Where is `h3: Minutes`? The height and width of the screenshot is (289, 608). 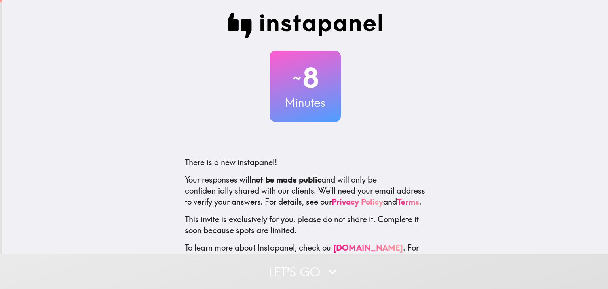 h3: Minutes is located at coordinates (305, 102).